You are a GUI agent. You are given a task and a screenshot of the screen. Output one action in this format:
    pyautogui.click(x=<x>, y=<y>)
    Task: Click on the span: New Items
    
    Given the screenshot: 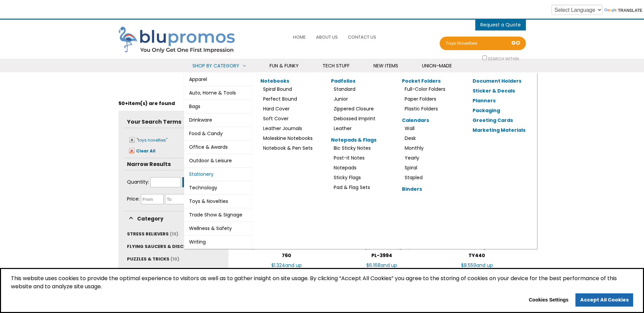 What is the action you would take?
    pyautogui.click(x=386, y=66)
    